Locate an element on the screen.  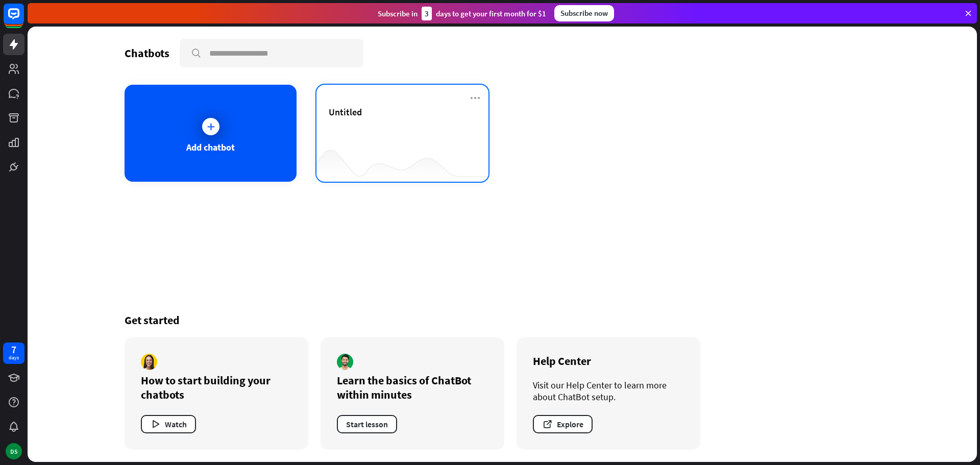
a: 7 days is located at coordinates (14, 353).